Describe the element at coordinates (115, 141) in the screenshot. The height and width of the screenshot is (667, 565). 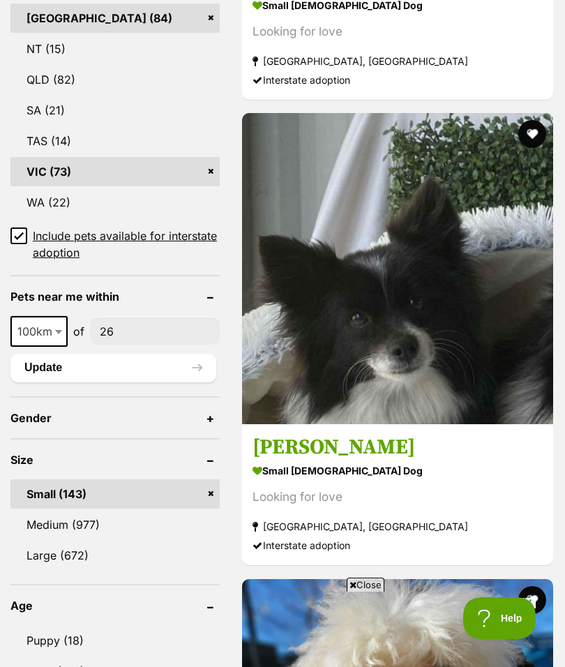
I see `a: TAS (14)` at that location.